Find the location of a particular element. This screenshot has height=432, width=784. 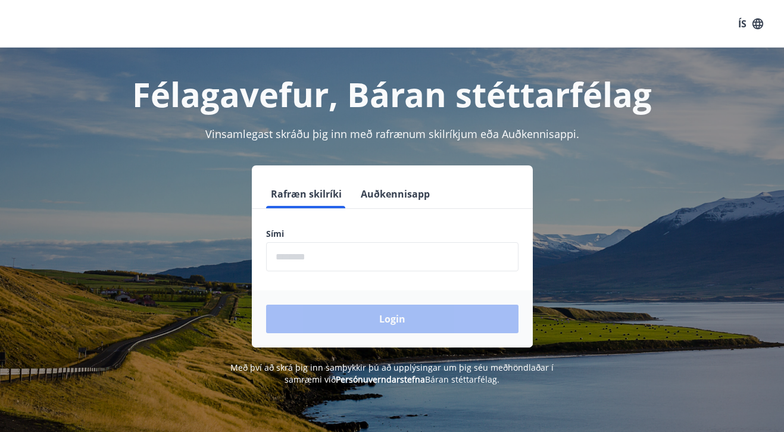

span: Með því að skrá þig inn samþykkir þú að upplýsingar um þig séu meðhöndlaðar í samræmi við Báran s... is located at coordinates (392, 373).